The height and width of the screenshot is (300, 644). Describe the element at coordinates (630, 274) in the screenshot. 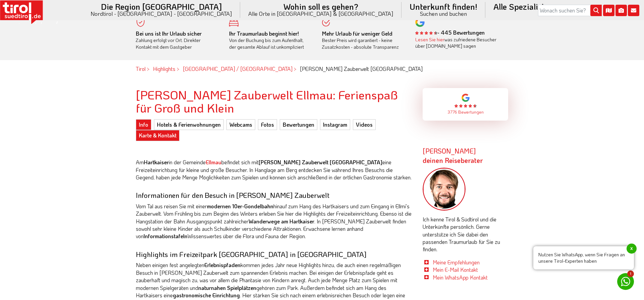

I see `span: 1` at that location.